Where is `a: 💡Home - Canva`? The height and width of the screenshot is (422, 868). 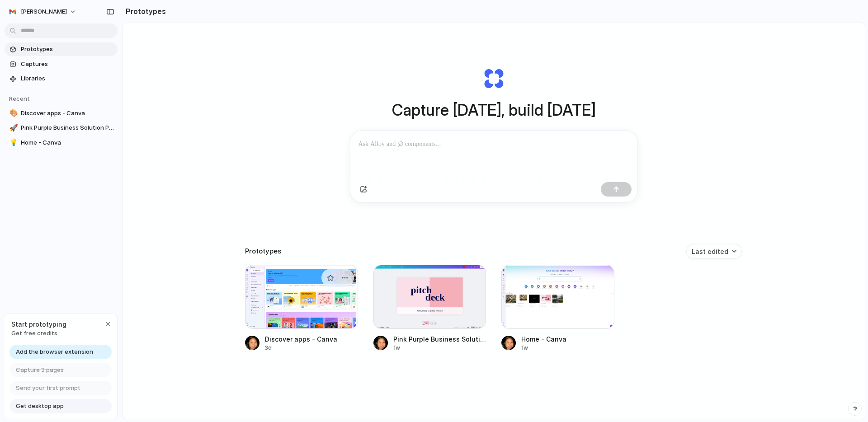 a: 💡Home - Canva is located at coordinates (61, 143).